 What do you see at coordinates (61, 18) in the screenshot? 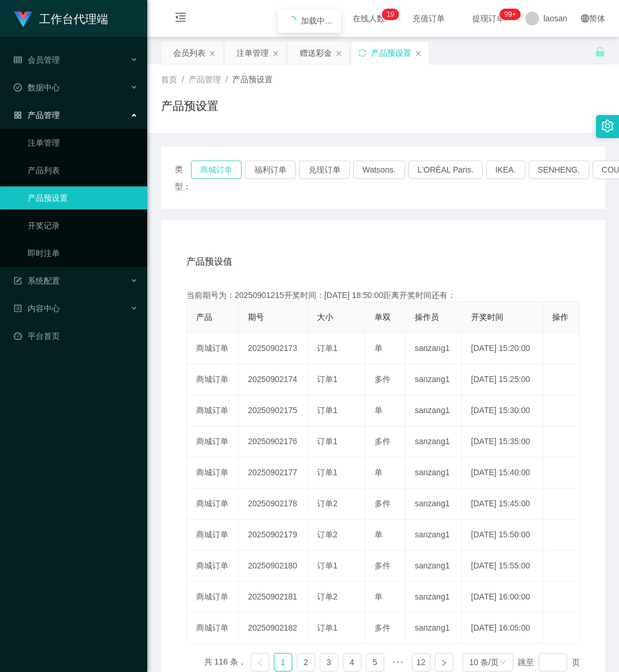
I see `a: 工作台代理端` at bounding box center [61, 18].